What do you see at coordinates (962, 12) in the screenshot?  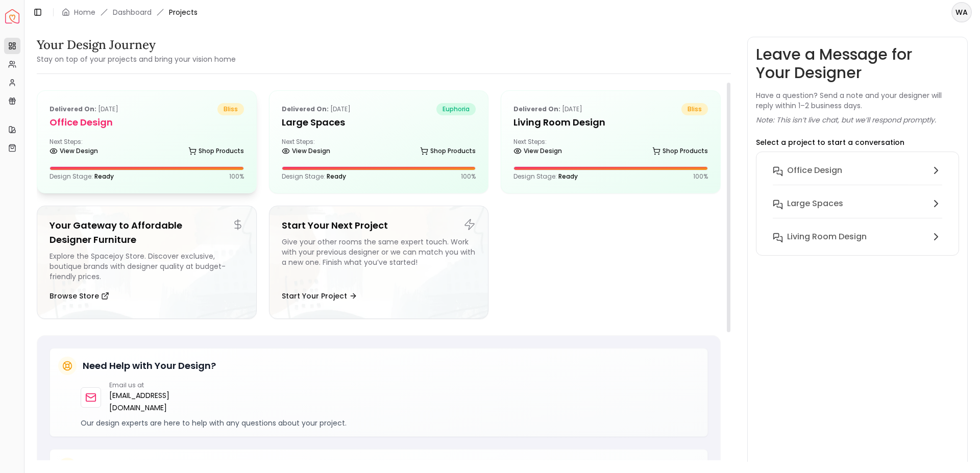 I see `span: WA` at bounding box center [962, 12].